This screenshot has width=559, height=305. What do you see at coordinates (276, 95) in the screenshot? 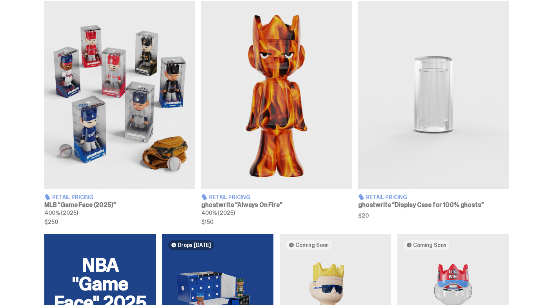
I see `img: Always On Fire` at bounding box center [276, 95].